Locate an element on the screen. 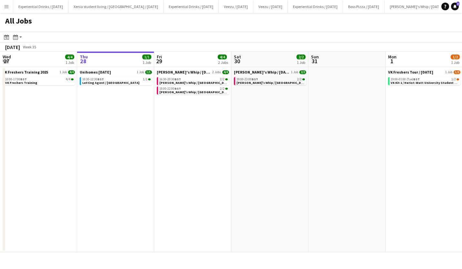 The image size is (462, 269). a: 3 is located at coordinates (455, 6).